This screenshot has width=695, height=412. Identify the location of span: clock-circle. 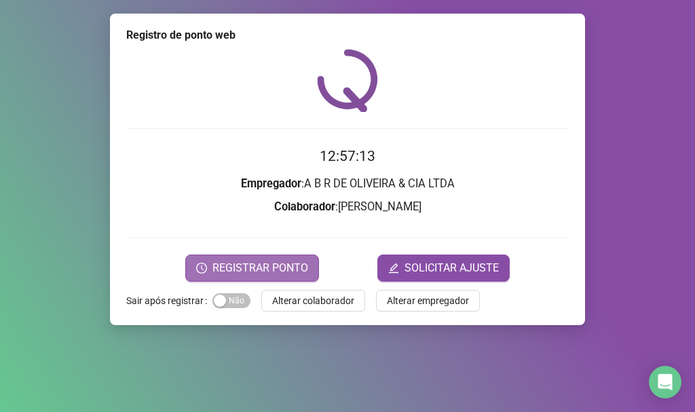
(202, 268).